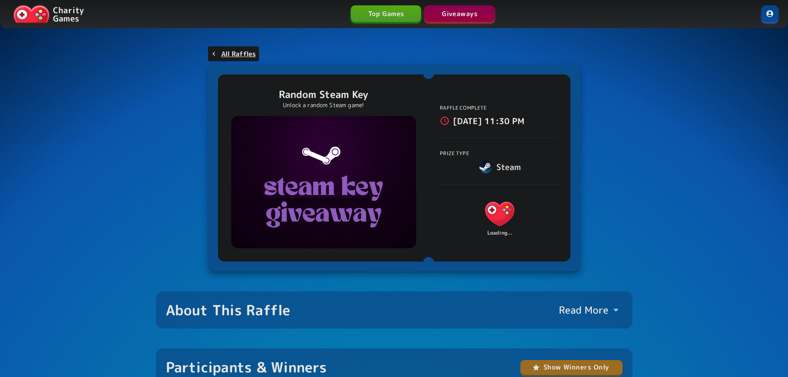 Image resolution: width=788 pixels, height=377 pixels. I want to click on a: All Raffles, so click(234, 54).